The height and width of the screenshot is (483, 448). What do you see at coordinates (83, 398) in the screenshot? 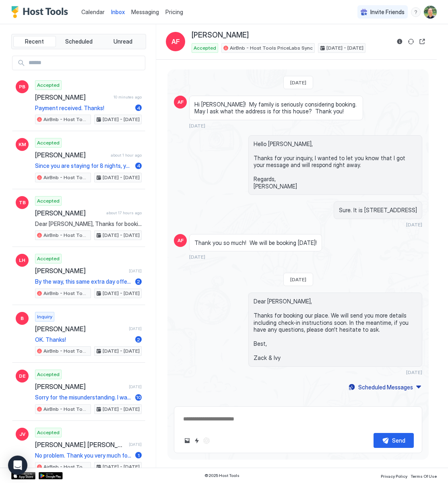
I see `span: Sorry for the misunderstanding. I was waiting for your payment before confirming the extra day, a...` at bounding box center [83, 398].